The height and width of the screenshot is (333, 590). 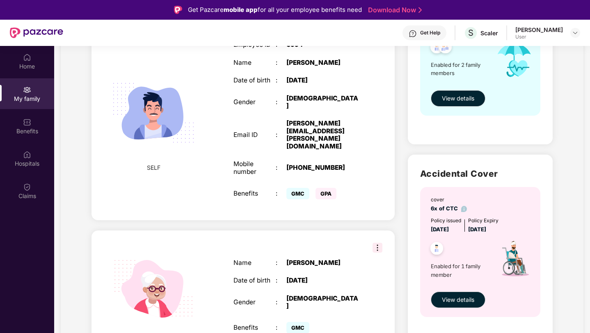 I want to click on a: Download Now, so click(x=393, y=10).